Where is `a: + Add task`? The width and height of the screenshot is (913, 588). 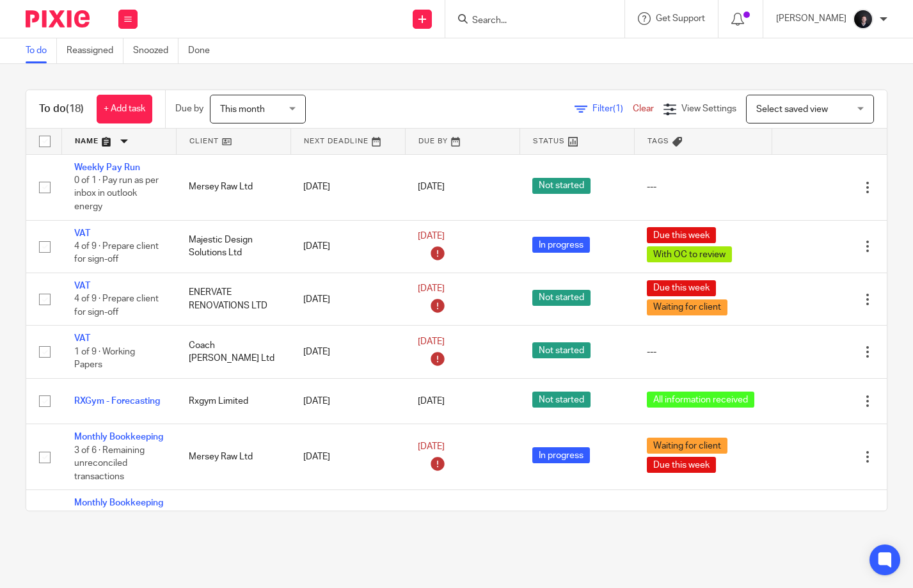
a: + Add task is located at coordinates (124, 109).